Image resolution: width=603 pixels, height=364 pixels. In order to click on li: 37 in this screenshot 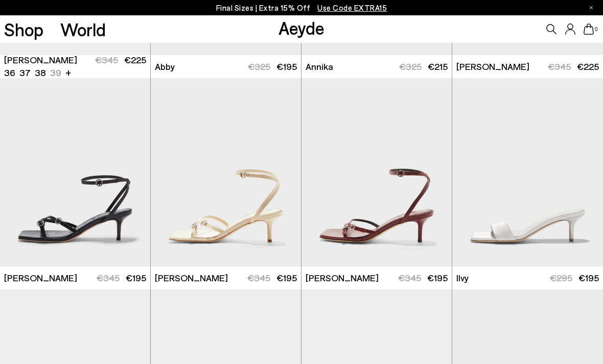, I will do `click(25, 73)`.